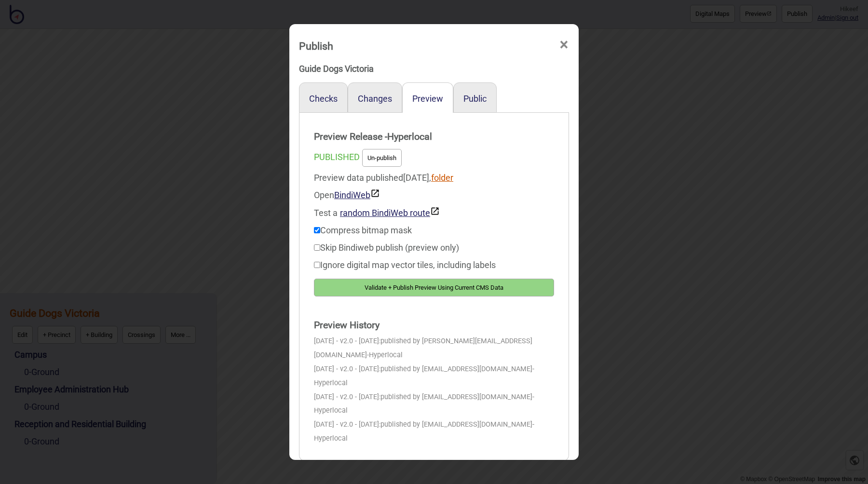  I want to click on a: folder, so click(442, 178).